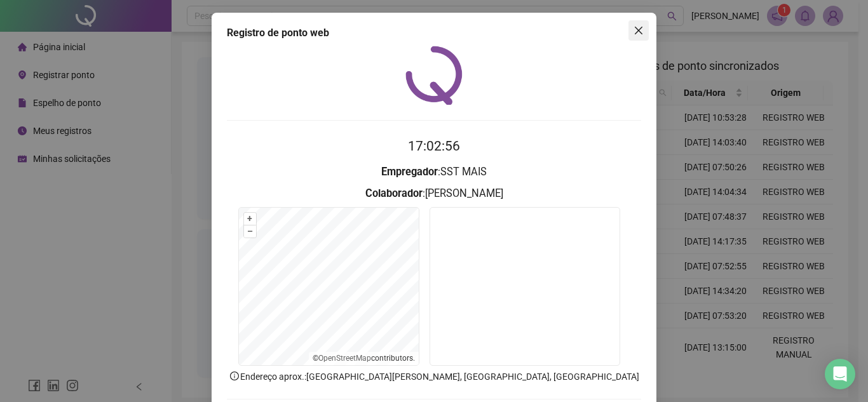  I want to click on li: © contributors., so click(363, 358).